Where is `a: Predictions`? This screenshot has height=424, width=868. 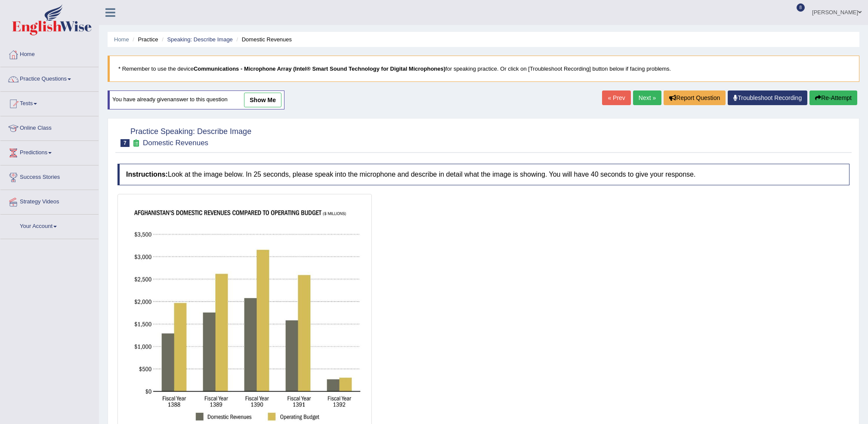
a: Predictions is located at coordinates (49, 152).